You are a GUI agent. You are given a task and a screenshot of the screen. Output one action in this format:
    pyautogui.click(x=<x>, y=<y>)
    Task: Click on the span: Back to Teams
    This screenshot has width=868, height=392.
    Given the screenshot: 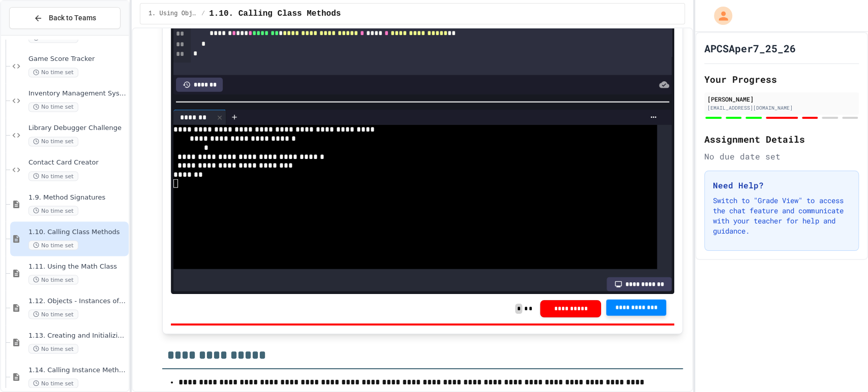 What is the action you would take?
    pyautogui.click(x=72, y=18)
    